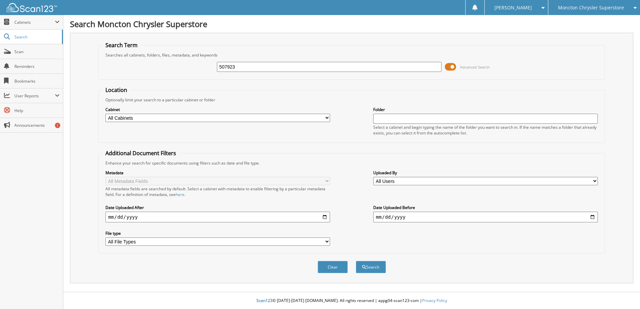 The height and width of the screenshot is (309, 640). Describe the element at coordinates (37, 37) in the screenshot. I see `span: Search` at that location.